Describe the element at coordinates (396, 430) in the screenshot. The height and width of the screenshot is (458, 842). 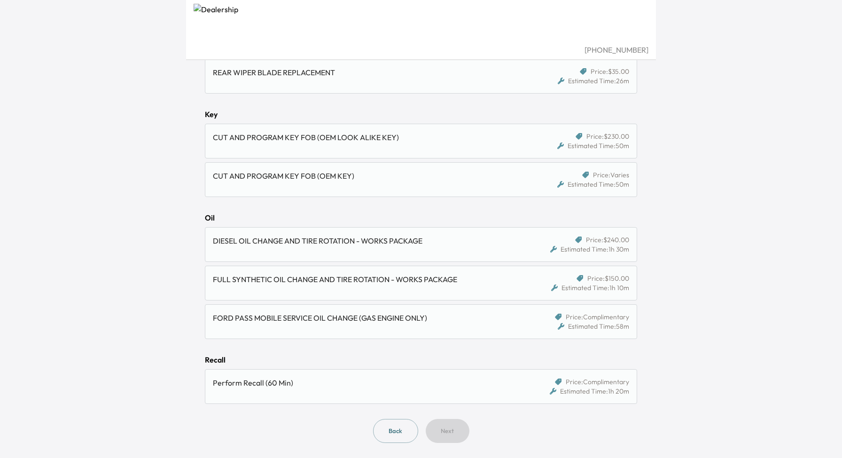
I see `button: Back` at that location.